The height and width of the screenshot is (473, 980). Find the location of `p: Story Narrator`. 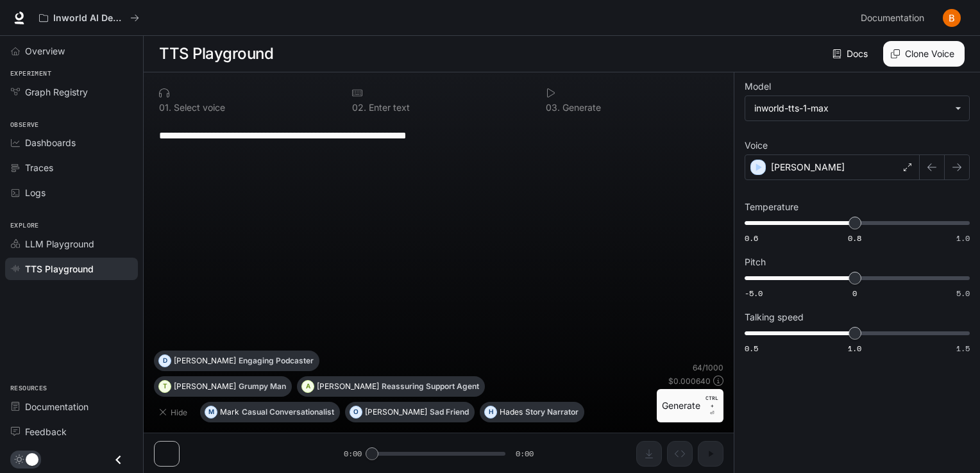

p: Story Narrator is located at coordinates (552, 412).